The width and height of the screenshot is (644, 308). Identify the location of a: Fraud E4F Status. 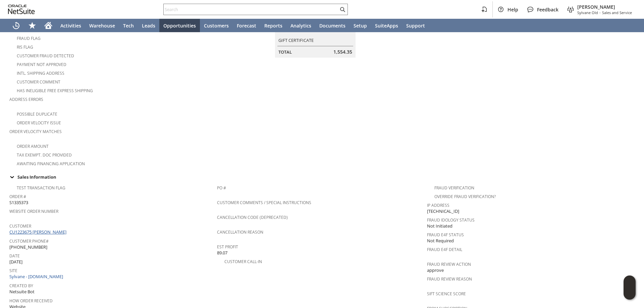
(445, 235).